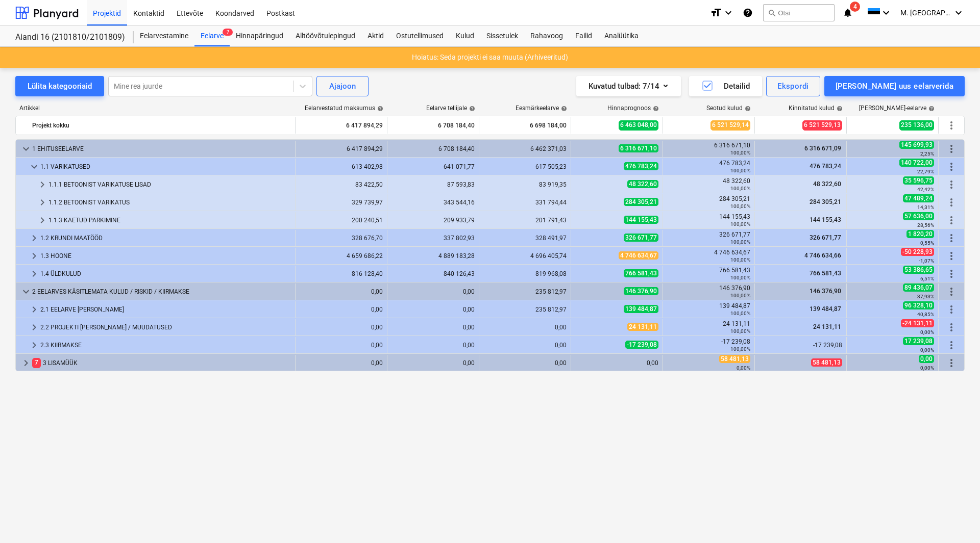 The width and height of the screenshot is (980, 543). What do you see at coordinates (451, 108) in the screenshot?
I see `div: Eelarve tellijale` at bounding box center [451, 108].